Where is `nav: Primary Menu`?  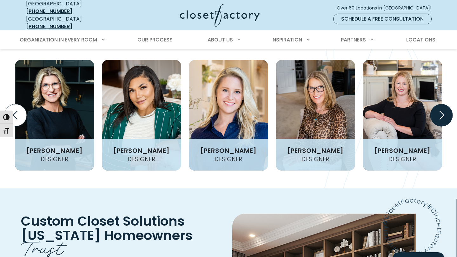
nav: Primary Menu is located at coordinates (228, 40).